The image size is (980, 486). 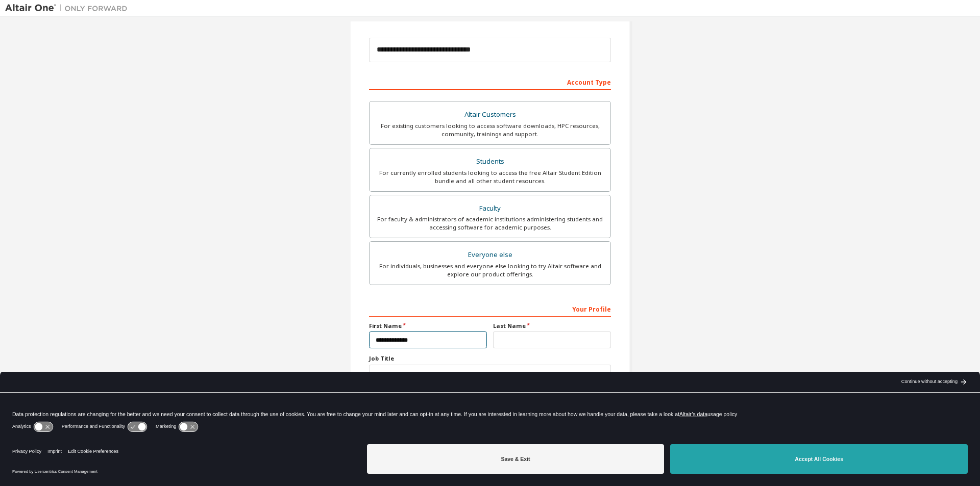 What do you see at coordinates (490, 270) in the screenshot?
I see `div: For individuals, businesses and everyone else looking to try Altair software and explore our prod...` at bounding box center [490, 270].